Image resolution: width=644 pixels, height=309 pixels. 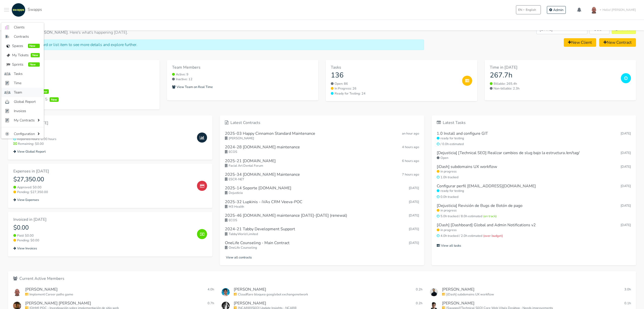 I want to click on a: New Contract, so click(x=617, y=43).